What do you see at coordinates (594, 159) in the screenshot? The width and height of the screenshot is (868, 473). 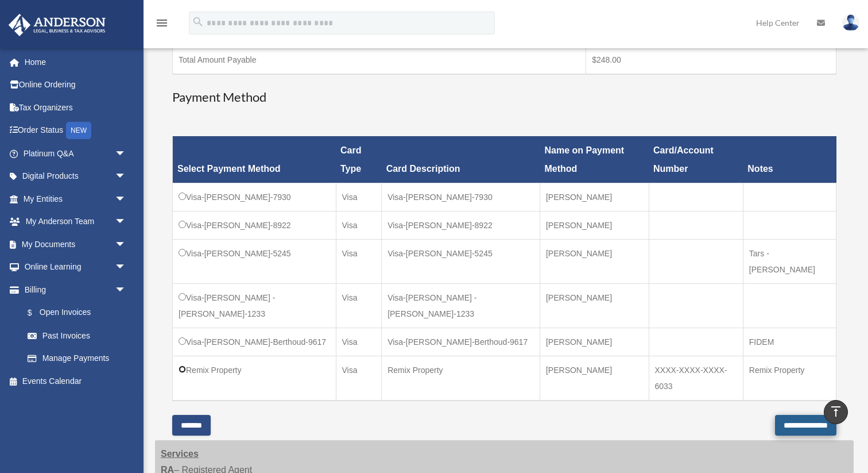 I see `th: Name on Payment Method` at bounding box center [594, 159].